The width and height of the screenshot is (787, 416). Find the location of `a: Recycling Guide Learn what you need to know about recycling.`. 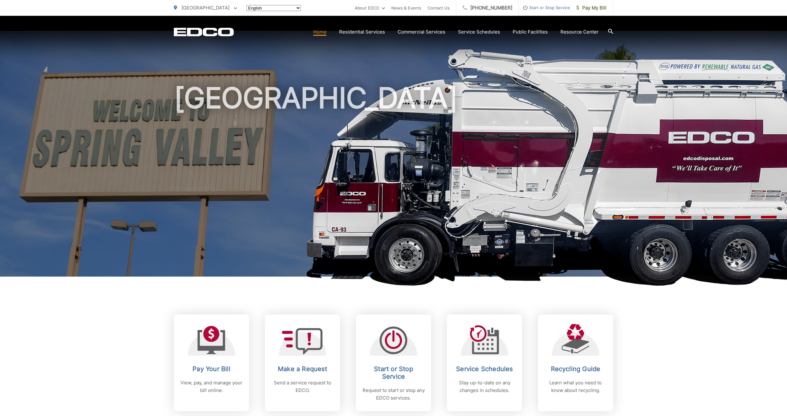

a: Recycling Guide Learn what you need to know about recycling. is located at coordinates (576, 363).